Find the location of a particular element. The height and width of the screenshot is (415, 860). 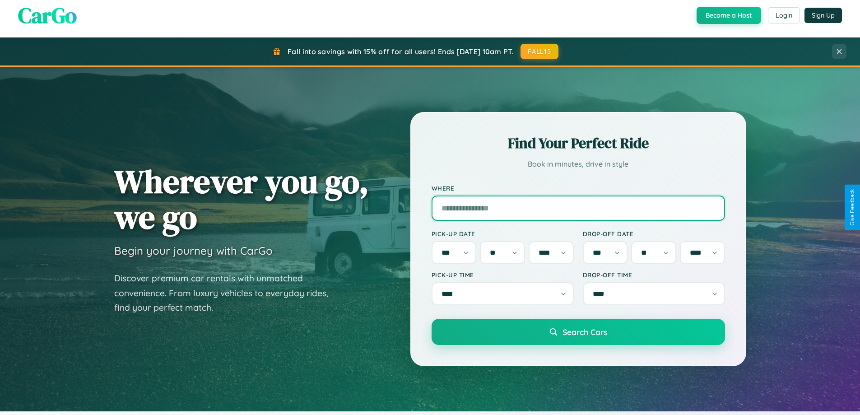

span: Search Cars is located at coordinates (584, 332).